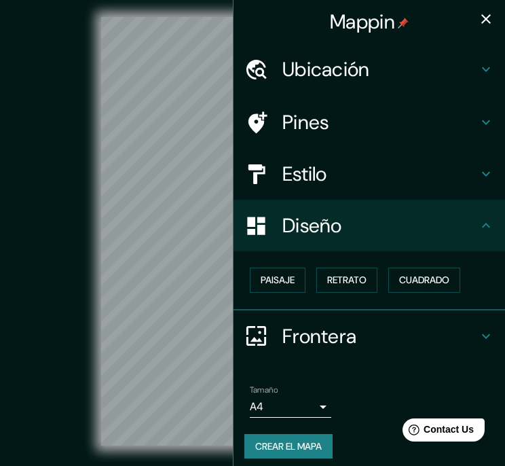 Image resolution: width=505 pixels, height=466 pixels. What do you see at coordinates (369, 69) in the screenshot?
I see `div: Ubicación` at bounding box center [369, 69].